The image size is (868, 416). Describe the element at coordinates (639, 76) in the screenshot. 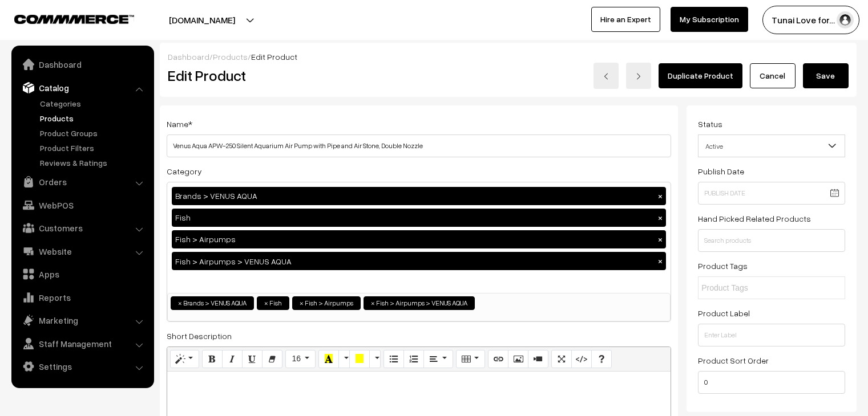

I see `img: right-arrow.png` at that location.